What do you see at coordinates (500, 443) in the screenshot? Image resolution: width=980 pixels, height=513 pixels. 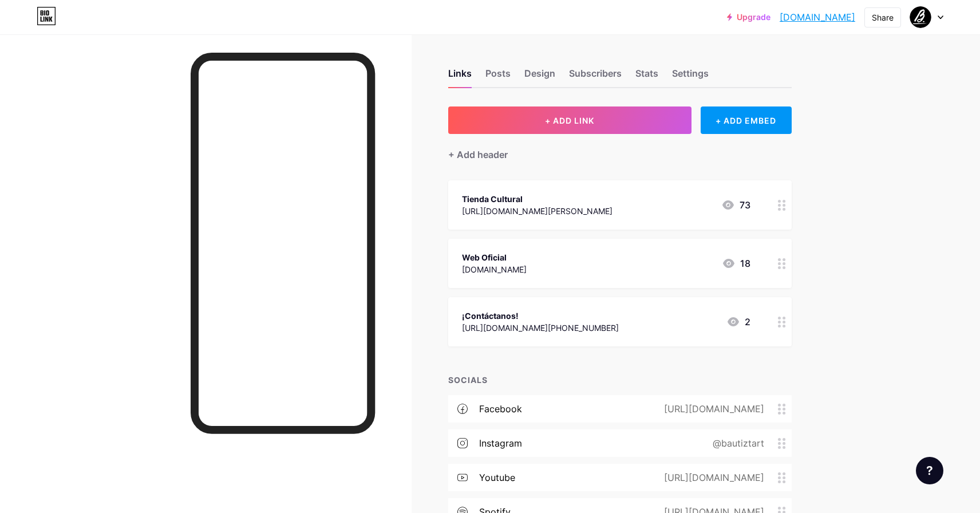 I see `div: instagram` at bounding box center [500, 443].